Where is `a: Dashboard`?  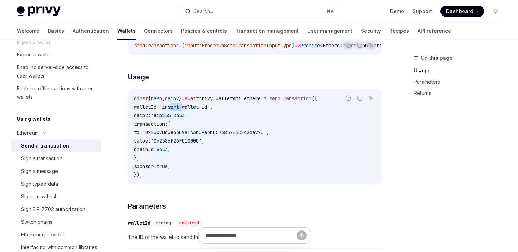 a: Dashboard is located at coordinates (462, 11).